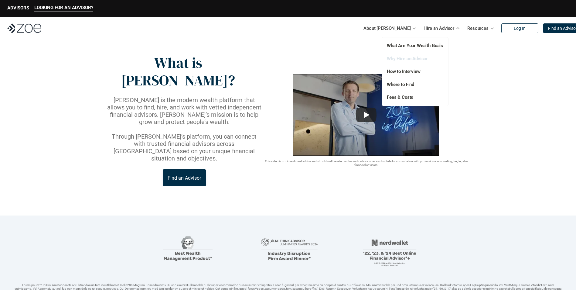 This screenshot has width=576, height=290. I want to click on p: Resources, so click(478, 28).